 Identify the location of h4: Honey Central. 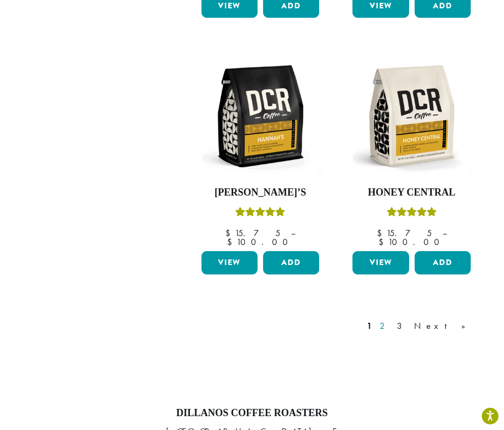
(411, 193).